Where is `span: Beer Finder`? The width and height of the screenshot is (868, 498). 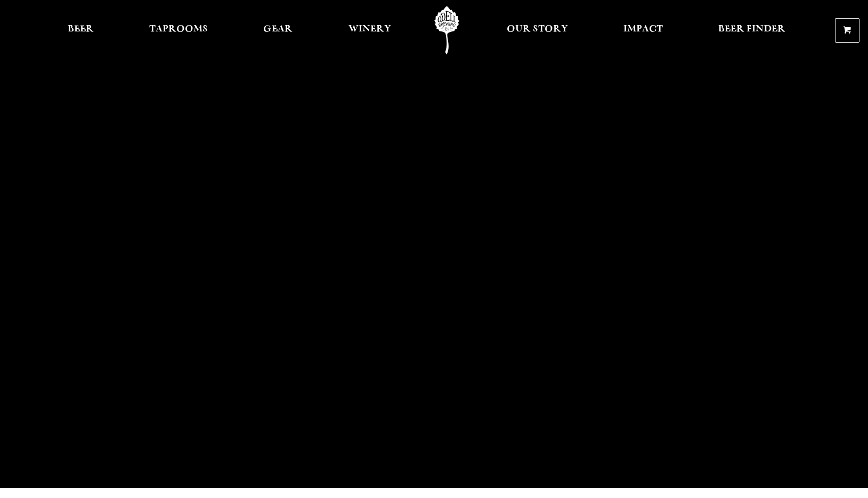
span: Beer Finder is located at coordinates (752, 30).